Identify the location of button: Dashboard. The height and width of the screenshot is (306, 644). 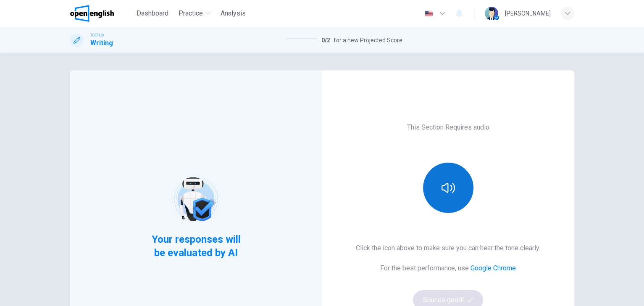
(152, 14).